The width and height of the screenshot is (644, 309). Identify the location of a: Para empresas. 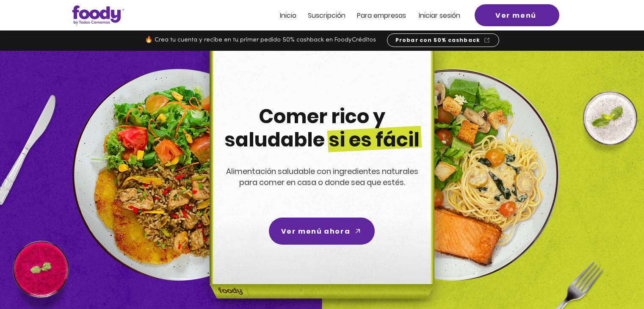
(382, 15).